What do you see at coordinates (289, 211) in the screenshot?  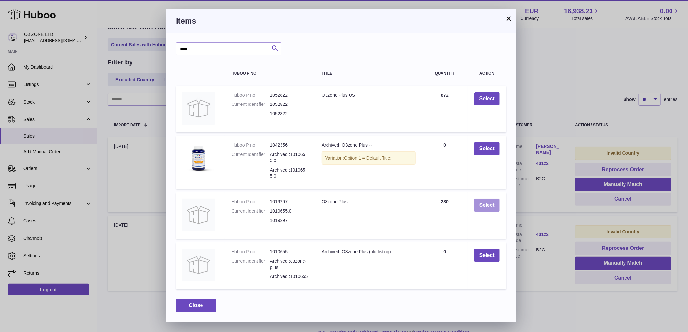 I see `dd: 1010655.0` at bounding box center [289, 211].